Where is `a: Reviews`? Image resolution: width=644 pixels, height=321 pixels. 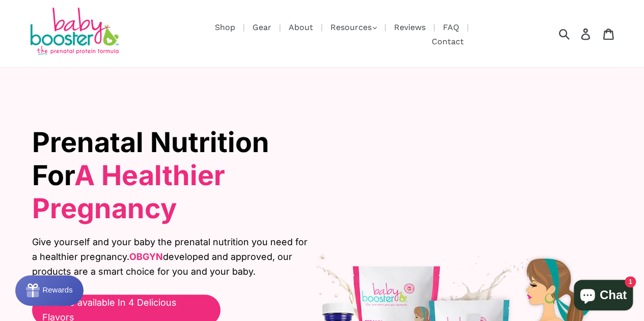 a: Reviews is located at coordinates (410, 27).